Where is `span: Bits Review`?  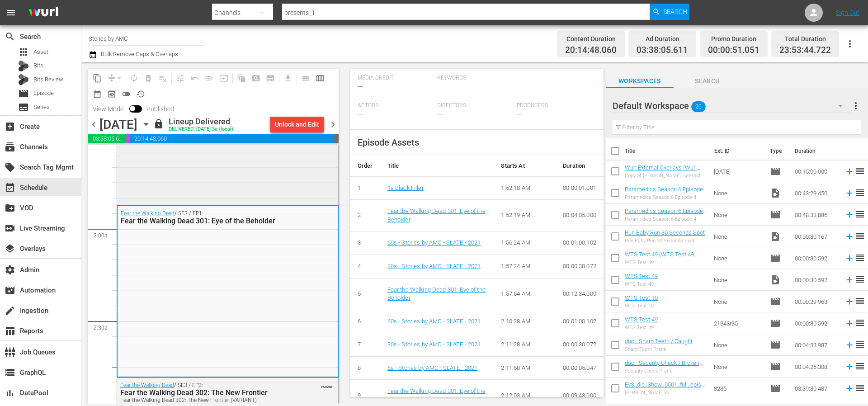 span: Bits Review is located at coordinates (48, 80).